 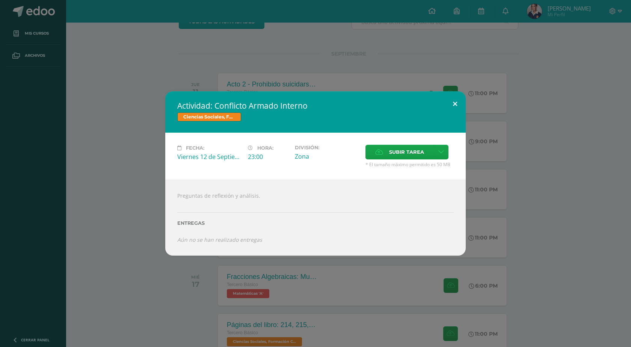 I want to click on div: Zona, so click(x=327, y=156).